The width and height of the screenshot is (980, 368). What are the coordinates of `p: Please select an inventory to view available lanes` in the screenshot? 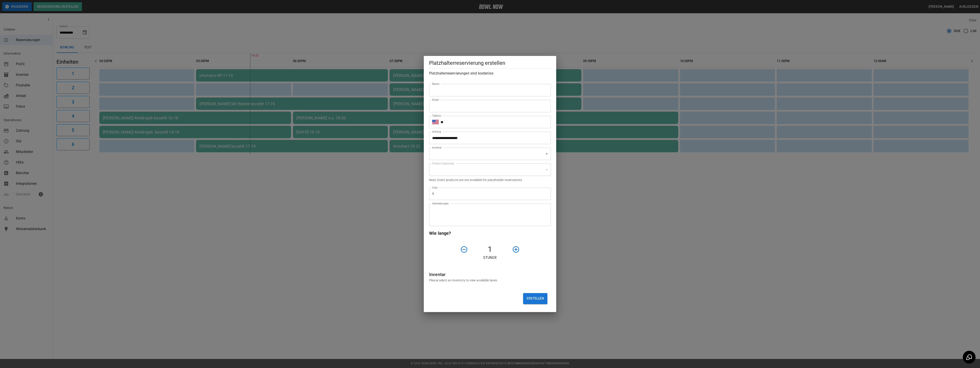 It's located at (490, 280).